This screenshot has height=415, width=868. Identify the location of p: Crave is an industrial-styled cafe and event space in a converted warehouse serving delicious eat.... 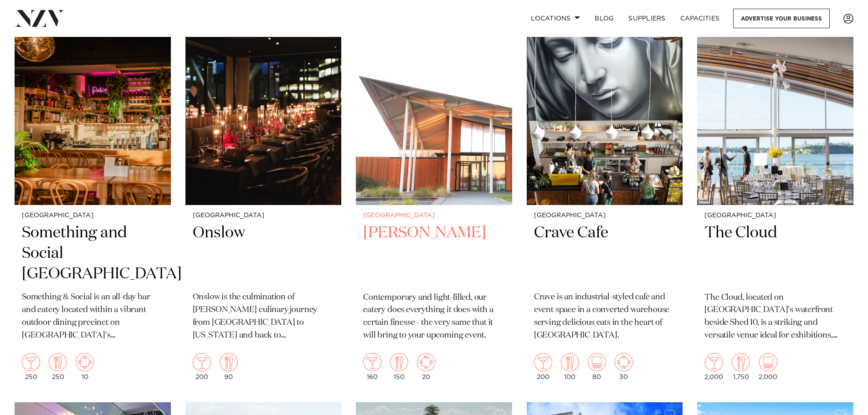
(605, 317).